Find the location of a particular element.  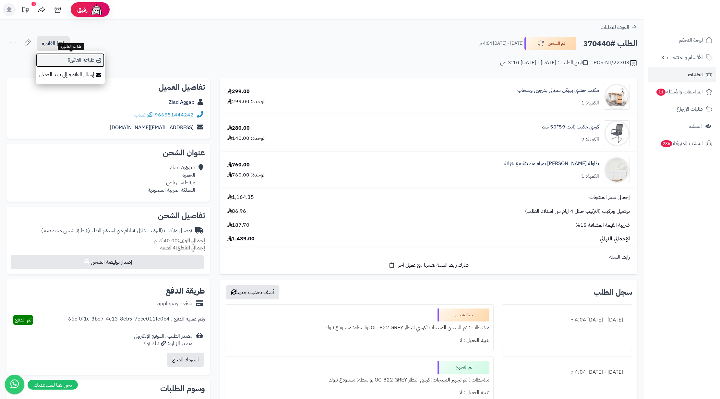

a: العودة للطلبات is located at coordinates (619, 27).